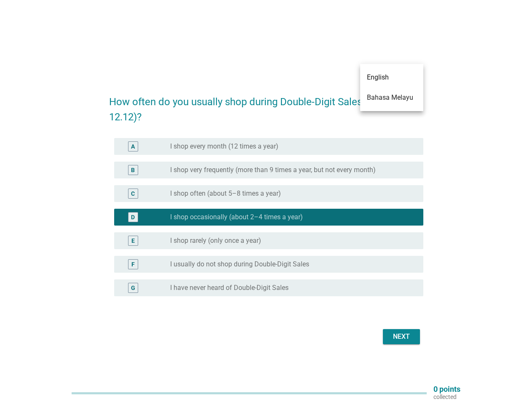 This screenshot has height=404, width=532. What do you see at coordinates (273, 170) in the screenshot?
I see `label: I shop very frequently (more than 9 times a year, but not every month)` at bounding box center [273, 170].